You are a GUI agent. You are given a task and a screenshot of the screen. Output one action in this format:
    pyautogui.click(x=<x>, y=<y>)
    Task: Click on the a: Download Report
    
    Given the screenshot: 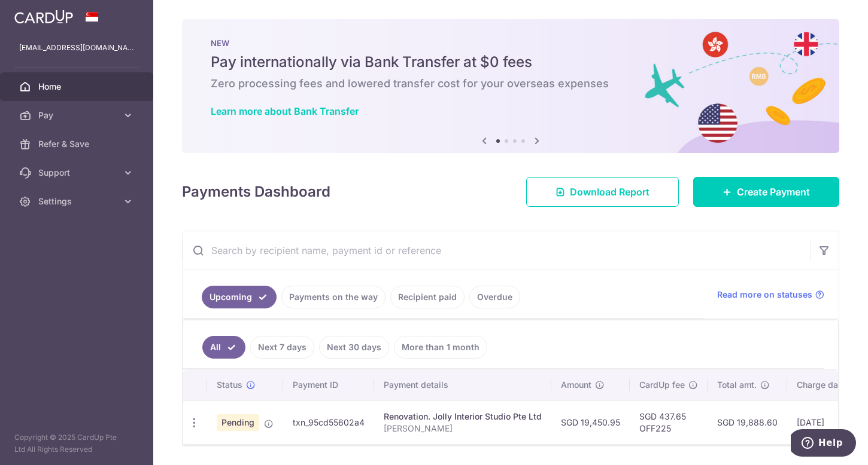 What is the action you would take?
    pyautogui.click(x=602, y=192)
    